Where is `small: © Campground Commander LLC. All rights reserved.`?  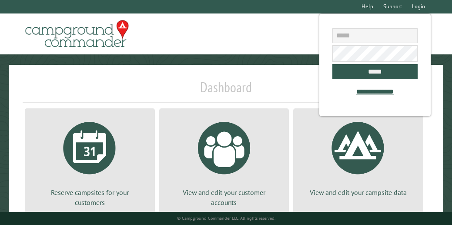
small: © Campground Commander LLC. All rights reserved. is located at coordinates (226, 218).